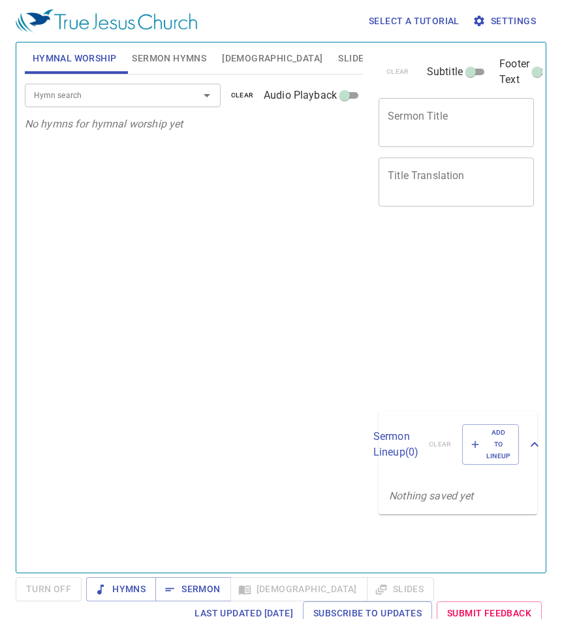 The height and width of the screenshot is (619, 562). I want to click on button: Hymns, so click(121, 589).